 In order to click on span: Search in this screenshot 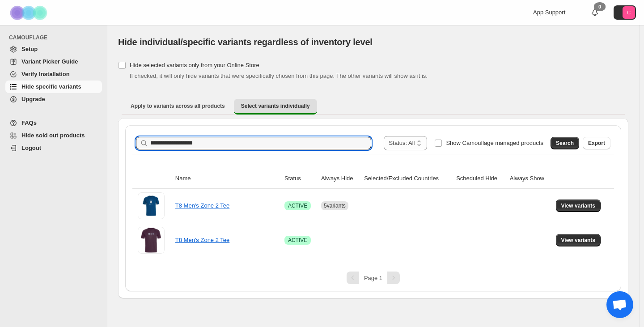, I will do `click(565, 143)`.